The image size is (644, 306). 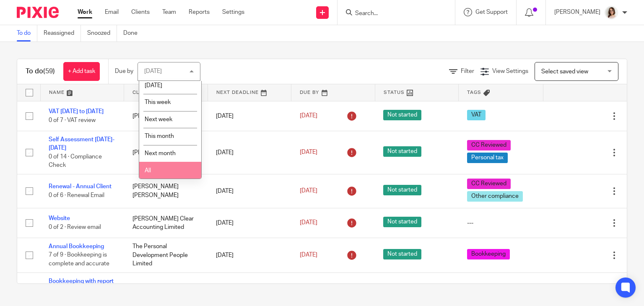 What do you see at coordinates (75, 227) in the screenshot?
I see `span: 0 of 2 · Review email` at bounding box center [75, 227].